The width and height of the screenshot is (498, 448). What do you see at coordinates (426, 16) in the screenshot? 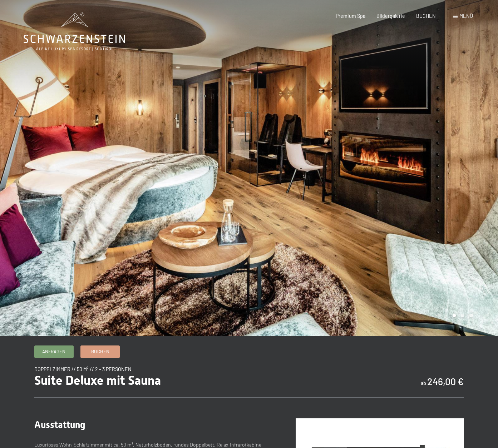
I see `span: BUCHEN` at bounding box center [426, 16].